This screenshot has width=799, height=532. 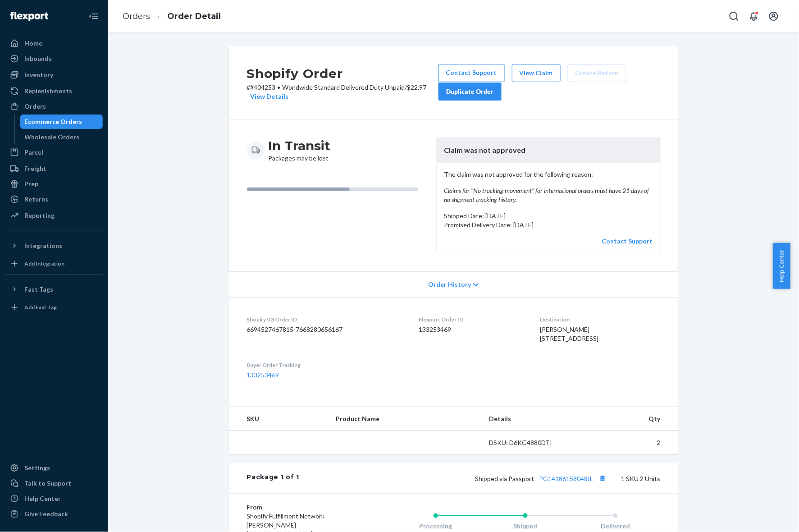 What do you see at coordinates (62, 122) in the screenshot?
I see `a: Ecommerce Orders` at bounding box center [62, 122].